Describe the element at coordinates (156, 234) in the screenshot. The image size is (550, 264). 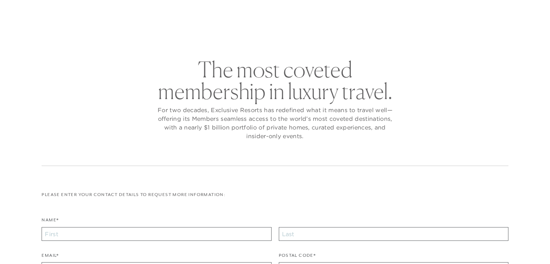
I see `input: First` at that location.